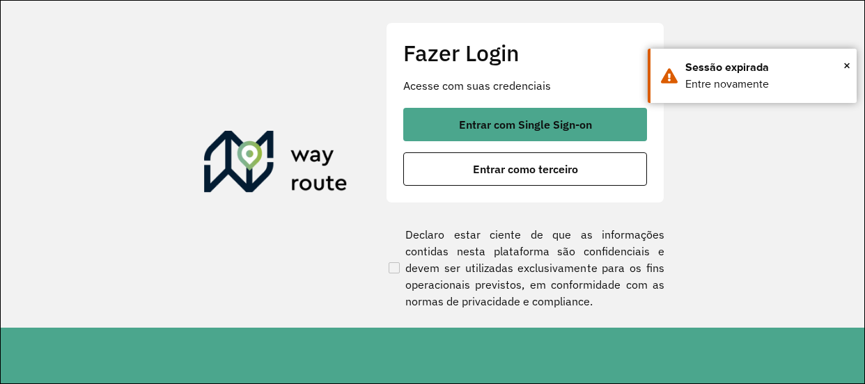 The height and width of the screenshot is (384, 865). Describe the element at coordinates (276, 164) in the screenshot. I see `img: Roteirizador AmbevTech` at that location.